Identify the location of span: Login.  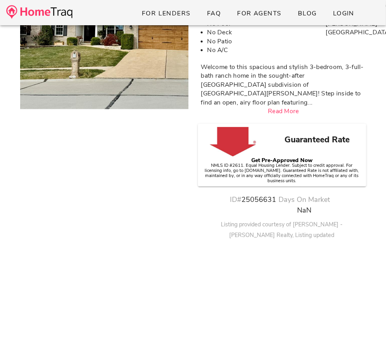
(343, 13).